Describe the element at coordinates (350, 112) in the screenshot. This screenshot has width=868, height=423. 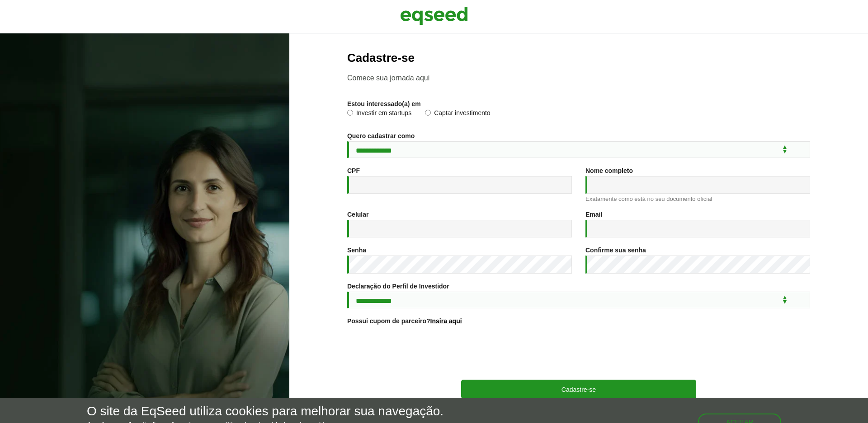
I see `input: Investir em startups` at that location.